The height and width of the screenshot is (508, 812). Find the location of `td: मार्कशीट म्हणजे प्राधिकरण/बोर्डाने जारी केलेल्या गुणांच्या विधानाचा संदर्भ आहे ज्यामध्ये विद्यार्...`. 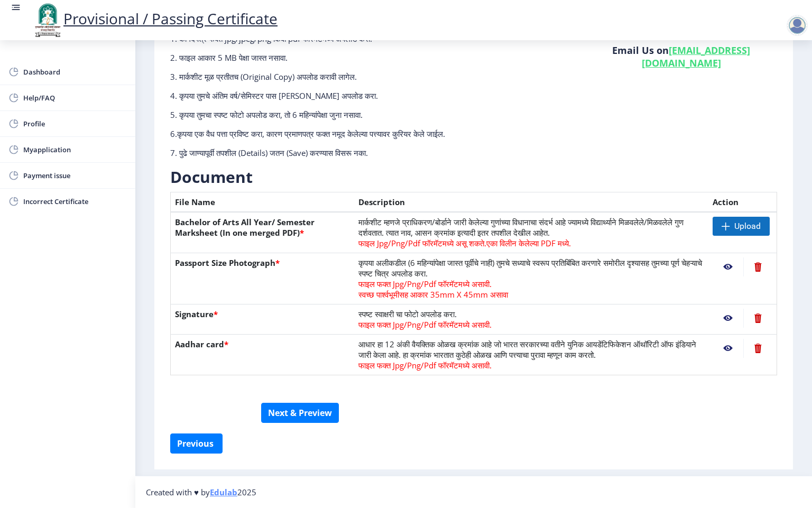

td: मार्कशीट म्हणजे प्राधिकरण/बोर्डाने जारी केलेल्या गुणांच्या विधानाचा संदर्भ आहे ज्यामध्ये विद्यार्... is located at coordinates (531, 232).